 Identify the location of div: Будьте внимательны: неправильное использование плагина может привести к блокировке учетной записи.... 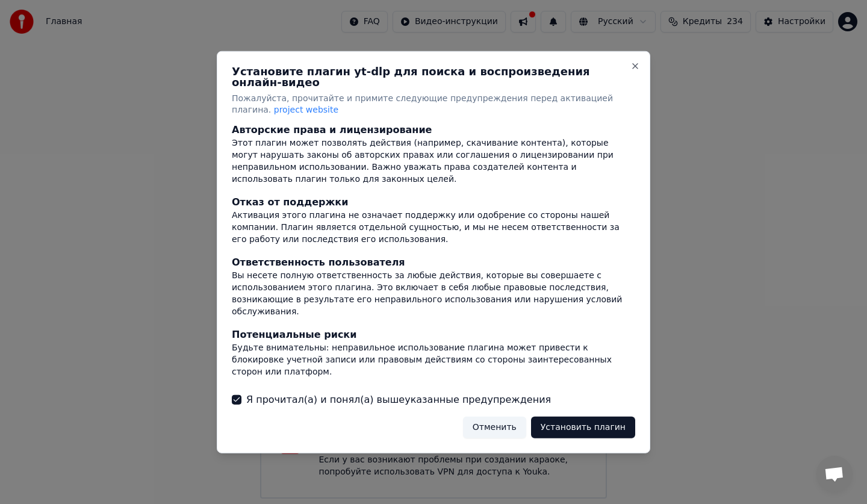
(434, 360).